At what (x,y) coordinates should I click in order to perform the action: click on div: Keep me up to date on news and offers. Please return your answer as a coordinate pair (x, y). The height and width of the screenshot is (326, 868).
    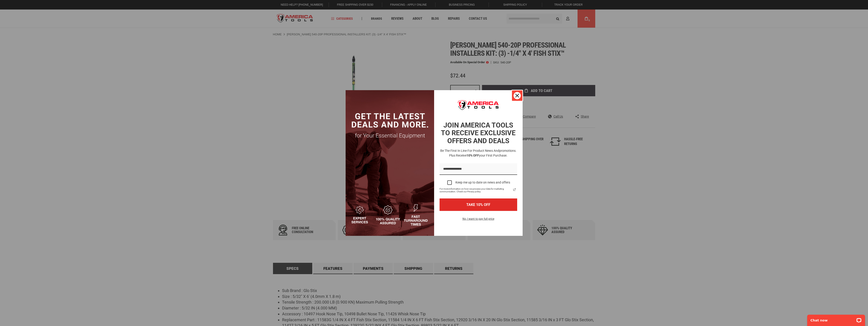
    Looking at the image, I should click on (483, 183).